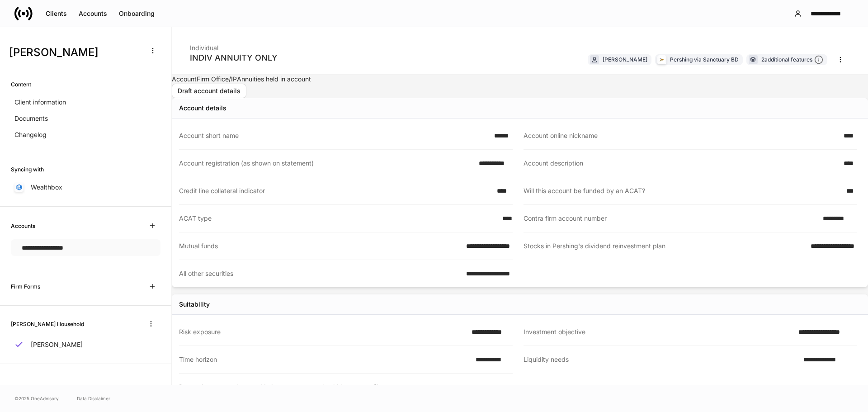  What do you see at coordinates (136, 14) in the screenshot?
I see `button: Onboarding` at bounding box center [136, 14].